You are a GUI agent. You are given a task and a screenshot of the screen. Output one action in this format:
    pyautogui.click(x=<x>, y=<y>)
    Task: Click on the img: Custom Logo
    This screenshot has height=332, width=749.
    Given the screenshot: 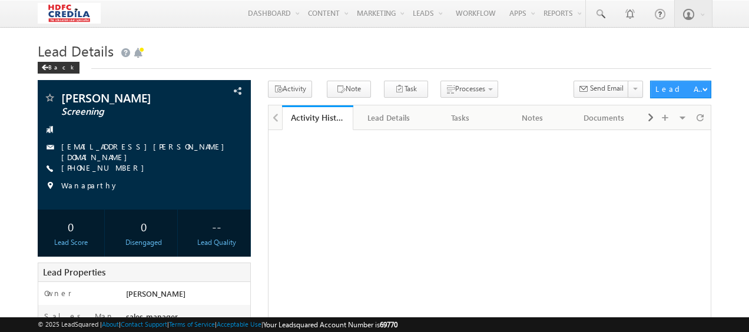 What is the action you would take?
    pyautogui.click(x=69, y=13)
    